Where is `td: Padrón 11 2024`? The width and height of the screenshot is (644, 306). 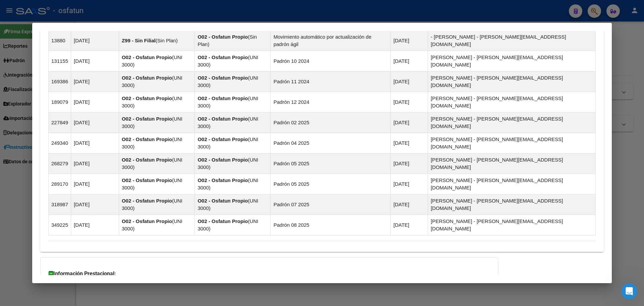 td: Padrón 11 2024 is located at coordinates (331, 81).